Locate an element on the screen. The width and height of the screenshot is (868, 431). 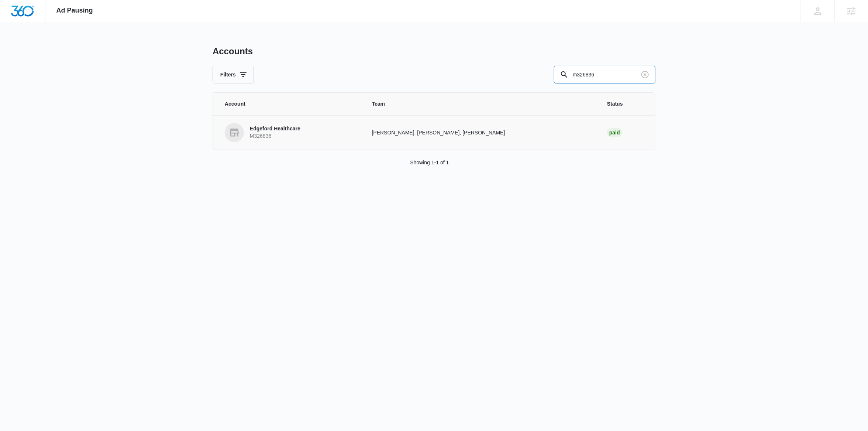
span: Status is located at coordinates (625, 104).